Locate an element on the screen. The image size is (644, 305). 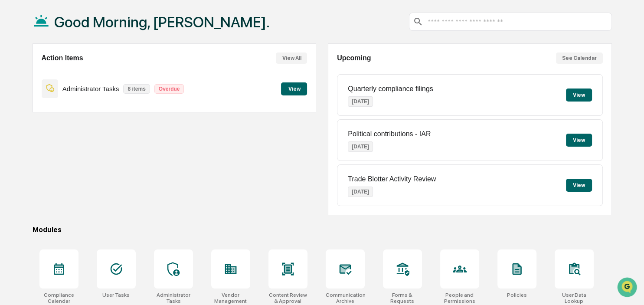
button: Open customer support is located at coordinates (11, 11).